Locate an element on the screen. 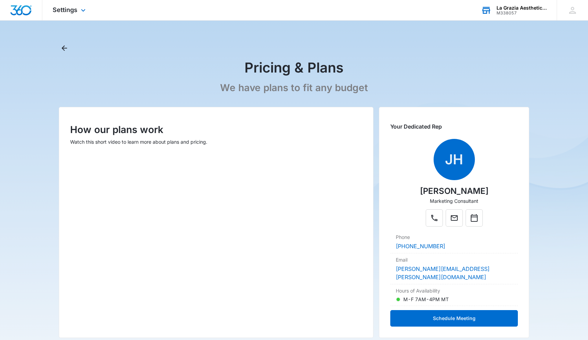 The width and height of the screenshot is (588, 340). p: M-F 7AM-4PM MT is located at coordinates (426, 299).